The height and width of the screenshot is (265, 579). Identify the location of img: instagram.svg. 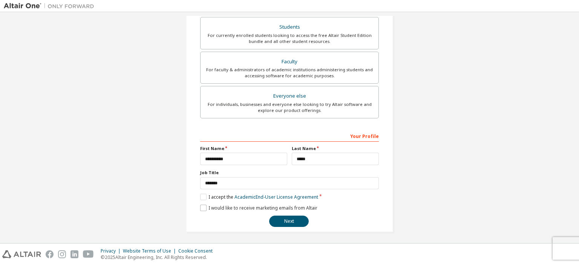
(62, 254).